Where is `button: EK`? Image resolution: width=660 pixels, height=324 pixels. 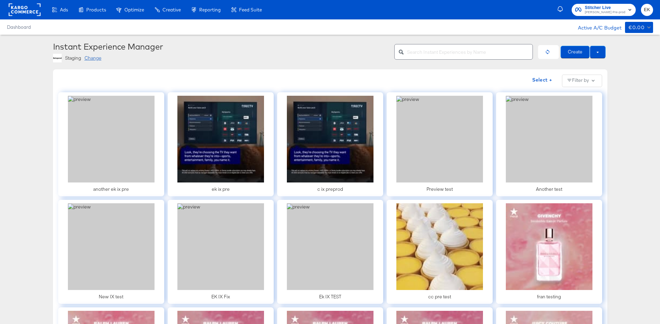
button: EK is located at coordinates (647, 10).